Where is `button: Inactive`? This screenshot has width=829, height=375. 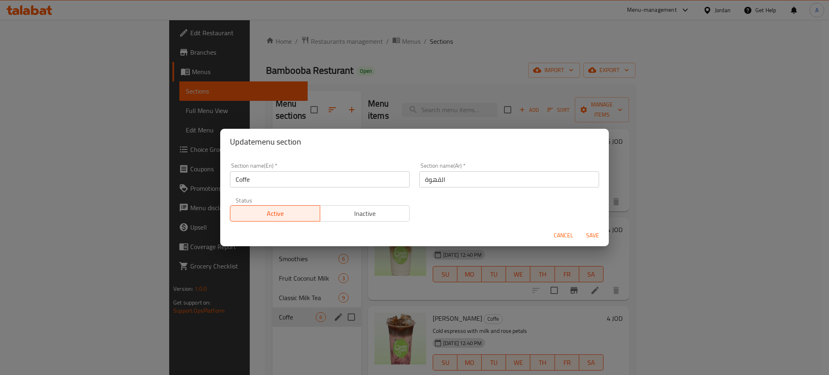 button: Inactive is located at coordinates (365, 213).